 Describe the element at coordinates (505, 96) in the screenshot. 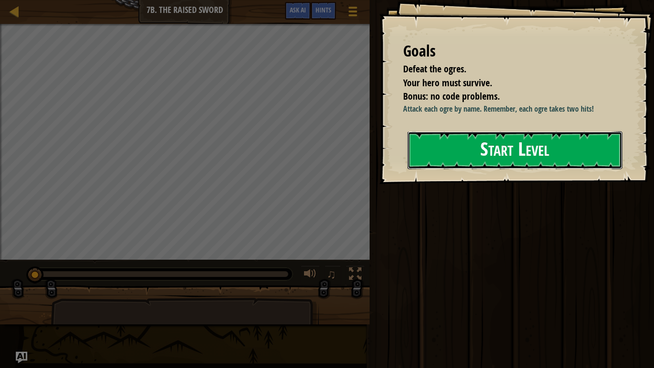

I see `li: Bonus: no code problems.` at that location.